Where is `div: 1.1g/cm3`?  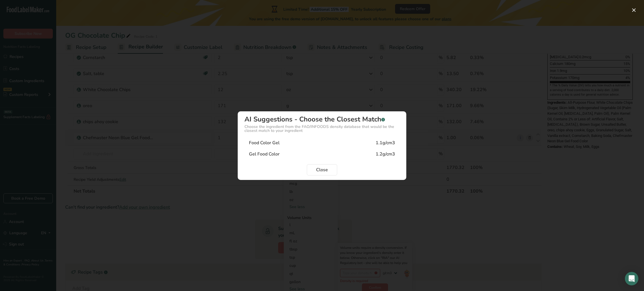 div: 1.1g/cm3 is located at coordinates (385, 143).